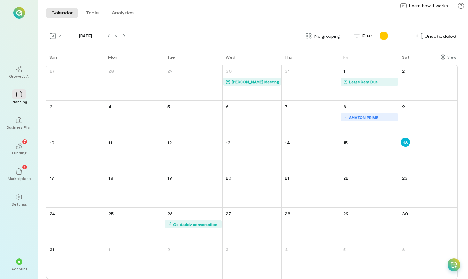 The height and width of the screenshot is (279, 468). Describe the element at coordinates (311, 260) in the screenshot. I see `td: September 4, 2025` at that location.